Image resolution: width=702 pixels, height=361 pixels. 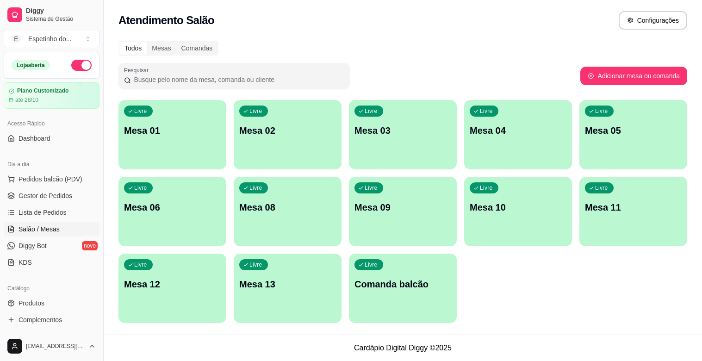 I want to click on button: Pedidos balcão (PDV), so click(x=51, y=179).